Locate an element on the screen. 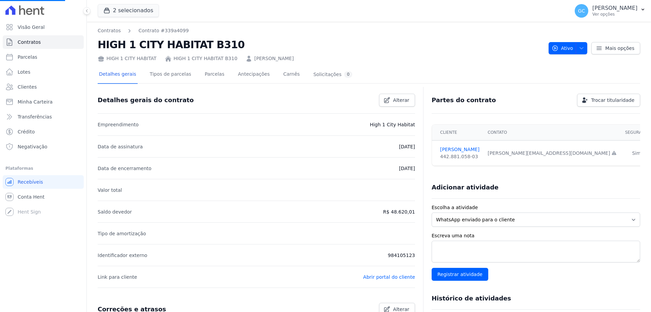  a: Contrato #339a4099 is located at coordinates (163, 31).